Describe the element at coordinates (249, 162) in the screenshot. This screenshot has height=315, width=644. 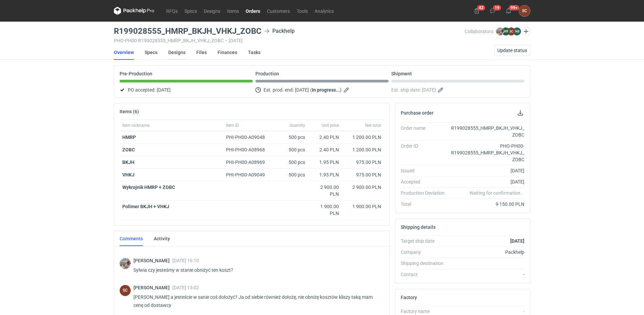
I see `div: PHI-PH00-A08969` at that location.